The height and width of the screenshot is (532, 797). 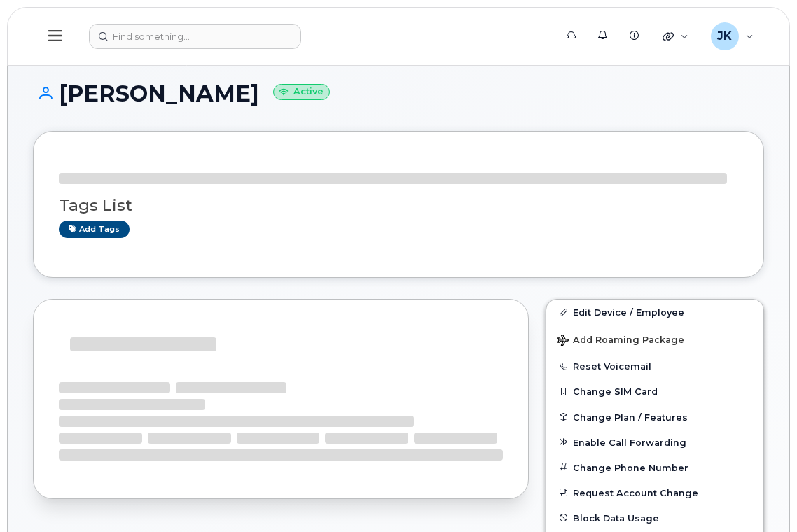 I want to click on h3: Tags List, so click(x=398, y=205).